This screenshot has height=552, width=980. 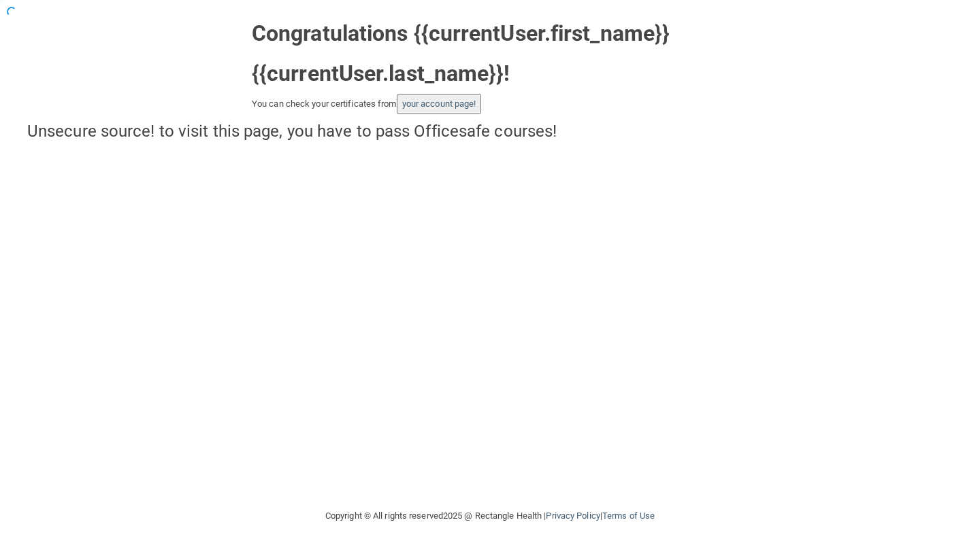 What do you see at coordinates (572, 516) in the screenshot?
I see `a: Privacy Policy` at bounding box center [572, 516].